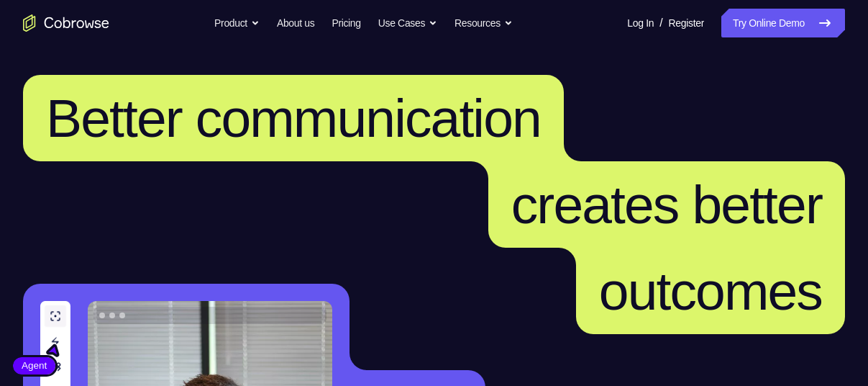 The width and height of the screenshot is (868, 386). I want to click on span: Agent, so click(34, 366).